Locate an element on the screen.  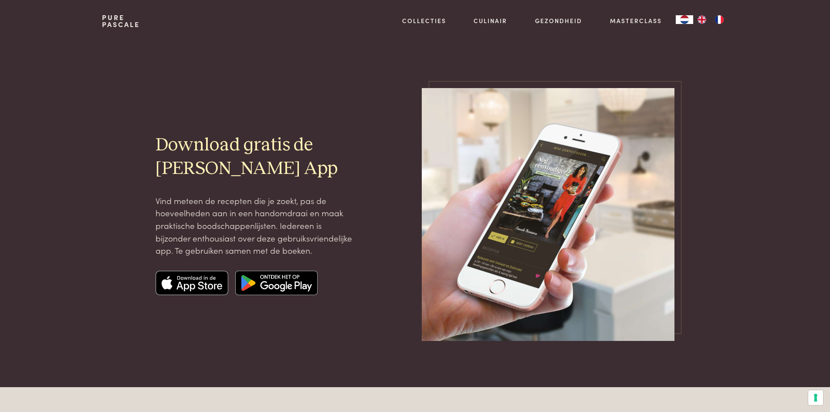
img: Apple app store is located at coordinates (192, 283).